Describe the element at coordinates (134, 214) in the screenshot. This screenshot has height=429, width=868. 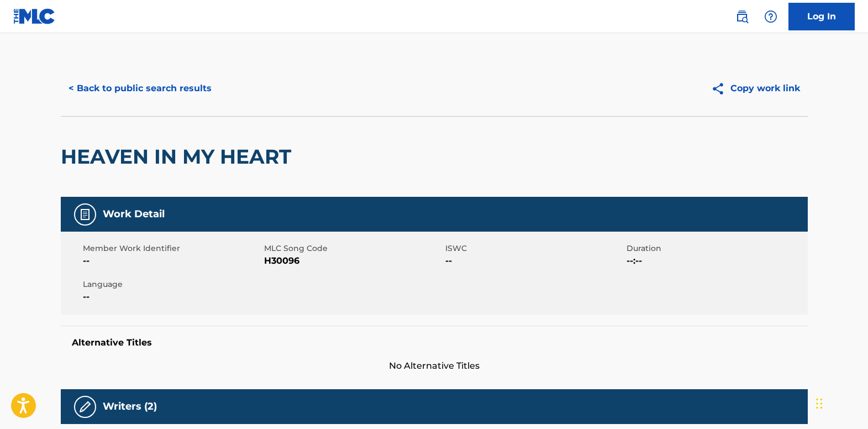
I see `h5: Work Detail` at that location.